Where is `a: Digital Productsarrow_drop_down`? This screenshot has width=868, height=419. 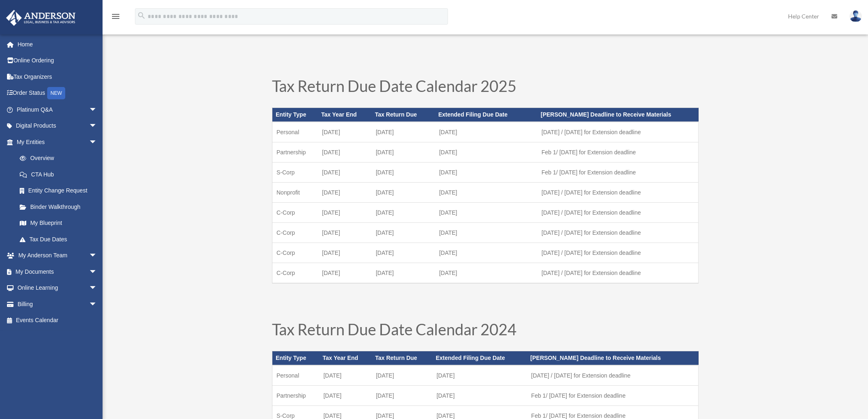 a: Digital Productsarrow_drop_down is located at coordinates (57, 126).